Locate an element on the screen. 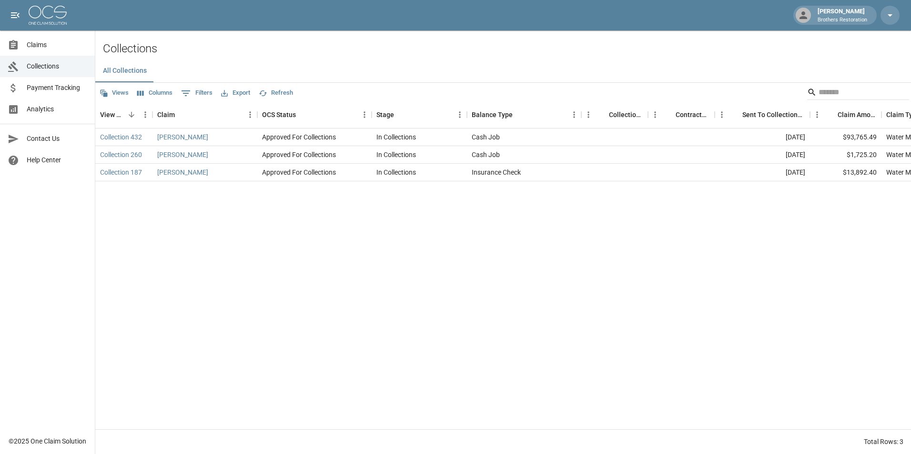 This screenshot has height=454, width=911. a: Collection 187 is located at coordinates (121, 172).